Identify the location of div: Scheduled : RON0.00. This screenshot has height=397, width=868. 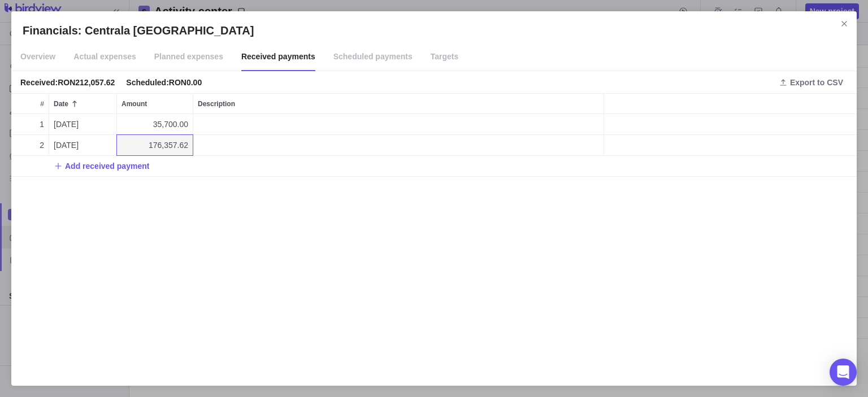
(164, 83).